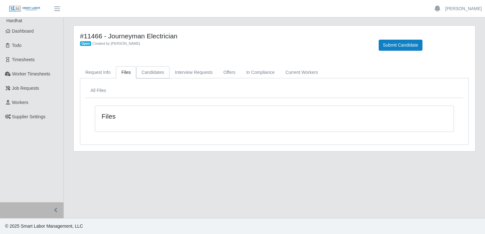  What do you see at coordinates (224, 36) in the screenshot?
I see `h4: #11466 - Journeyman Electrician` at bounding box center [224, 36].